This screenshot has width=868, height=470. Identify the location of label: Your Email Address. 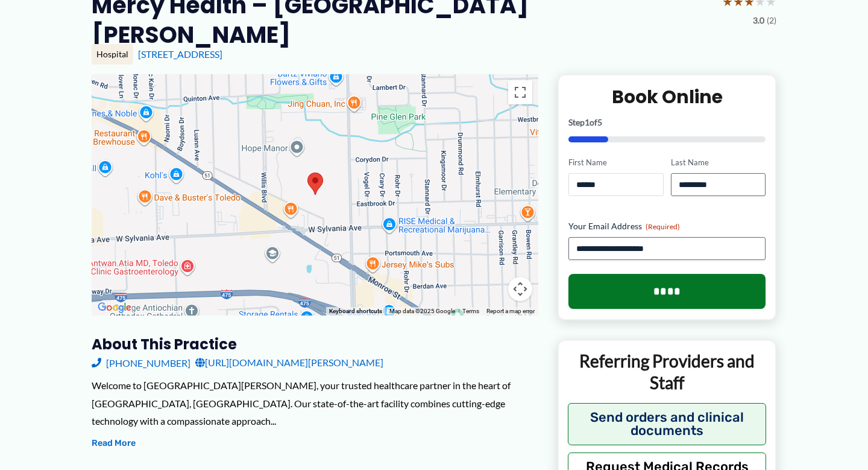
(666, 226).